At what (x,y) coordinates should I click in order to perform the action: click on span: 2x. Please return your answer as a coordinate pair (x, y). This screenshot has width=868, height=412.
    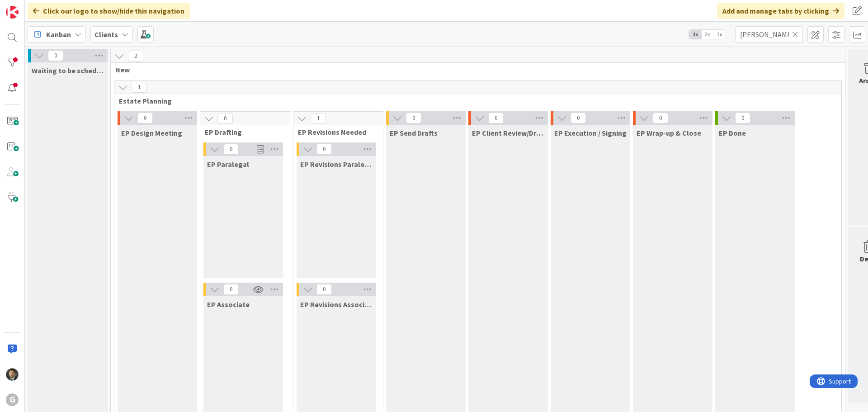
    Looking at the image, I should click on (708, 34).